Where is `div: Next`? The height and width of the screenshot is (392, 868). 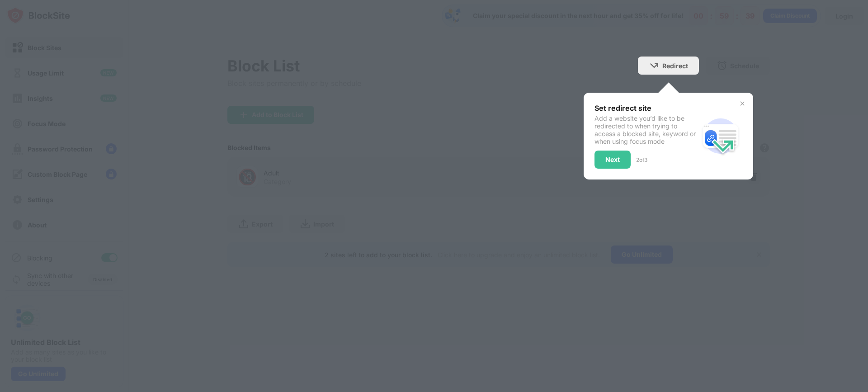
div: Next is located at coordinates (613, 160).